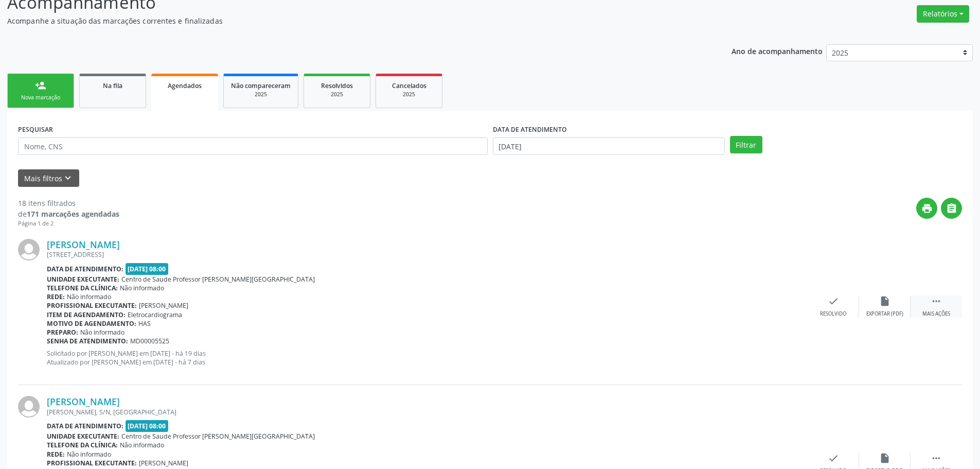 The height and width of the screenshot is (469, 980). Describe the element at coordinates (261, 85) in the screenshot. I see `span: Não compareceram` at that location.